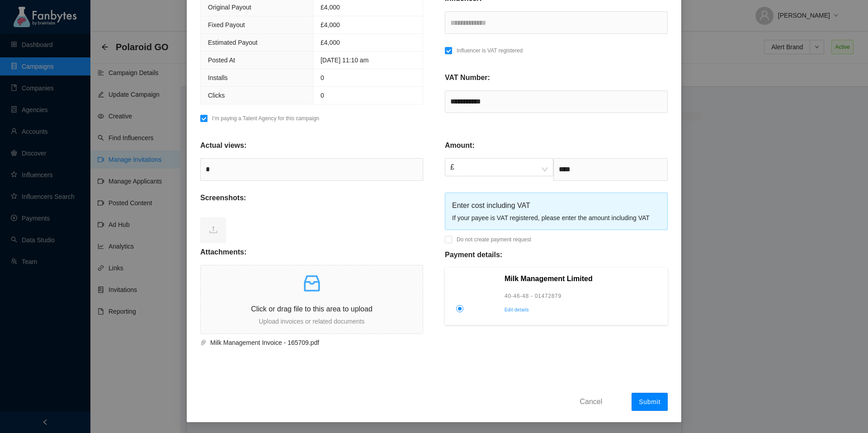  Describe the element at coordinates (583, 296) in the screenshot. I see `p: 40-46-48 - 01472879` at that location.